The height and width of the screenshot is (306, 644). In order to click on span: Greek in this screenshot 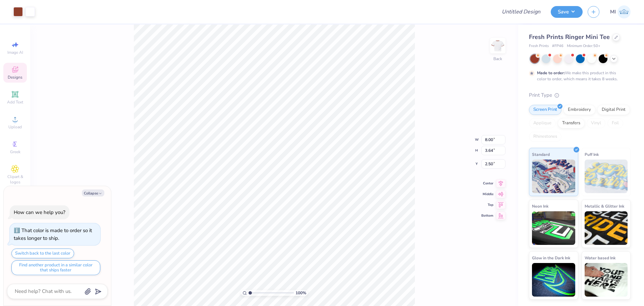, I will do `click(15, 152)`.